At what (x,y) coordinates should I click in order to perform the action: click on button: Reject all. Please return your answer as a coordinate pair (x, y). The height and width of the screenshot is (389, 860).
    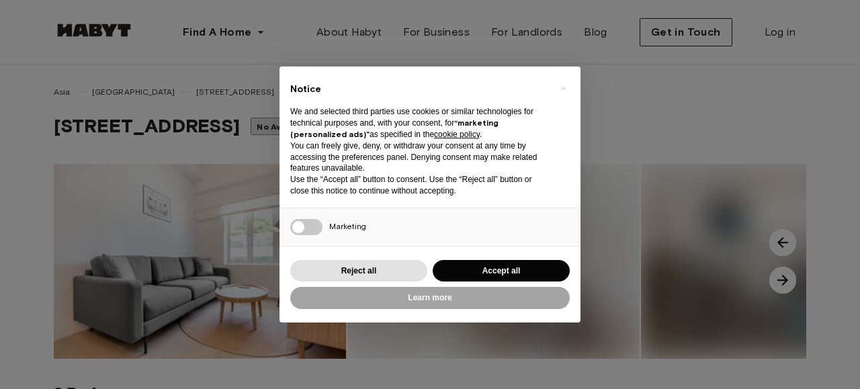
    Looking at the image, I should click on (359, 271).